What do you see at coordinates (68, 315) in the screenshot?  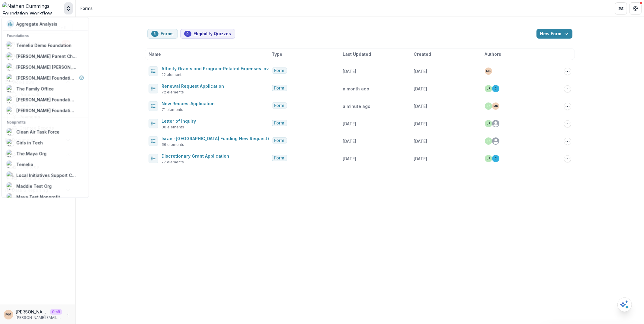 I see `button: More` at bounding box center [68, 315].